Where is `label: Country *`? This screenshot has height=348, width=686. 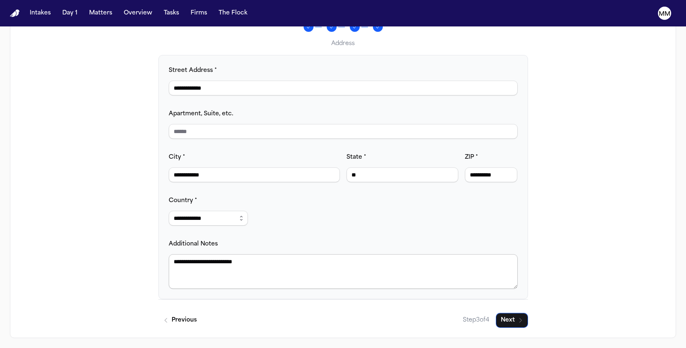 label: Country * is located at coordinates (183, 200).